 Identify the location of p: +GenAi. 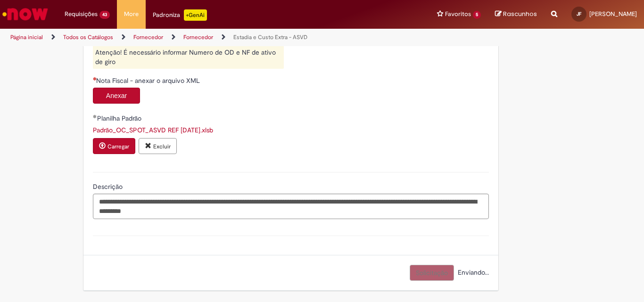
(196, 15).